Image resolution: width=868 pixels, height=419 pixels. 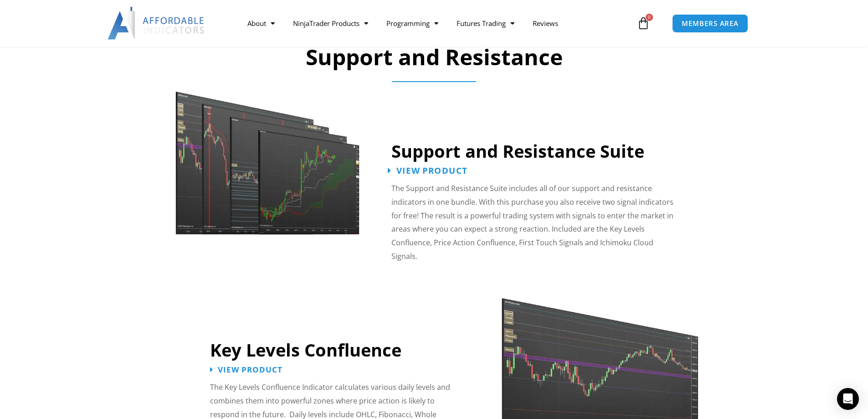 What do you see at coordinates (436, 23) in the screenshot?
I see `nav: Menu` at bounding box center [436, 23].